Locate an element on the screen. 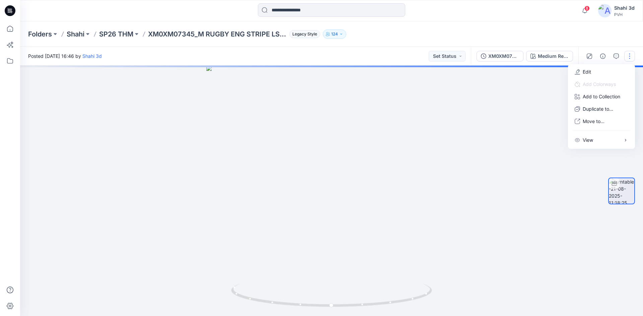 The width and height of the screenshot is (643, 316). p: Edit is located at coordinates (587, 72).